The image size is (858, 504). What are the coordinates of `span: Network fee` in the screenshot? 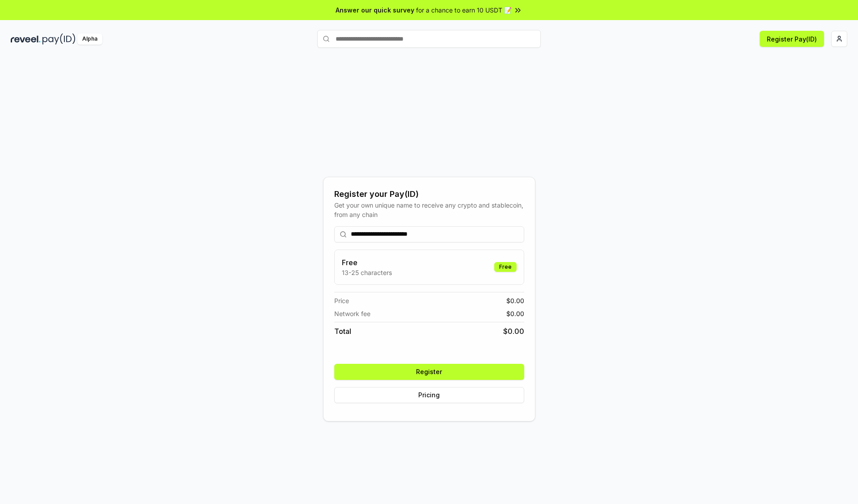 It's located at (352, 313).